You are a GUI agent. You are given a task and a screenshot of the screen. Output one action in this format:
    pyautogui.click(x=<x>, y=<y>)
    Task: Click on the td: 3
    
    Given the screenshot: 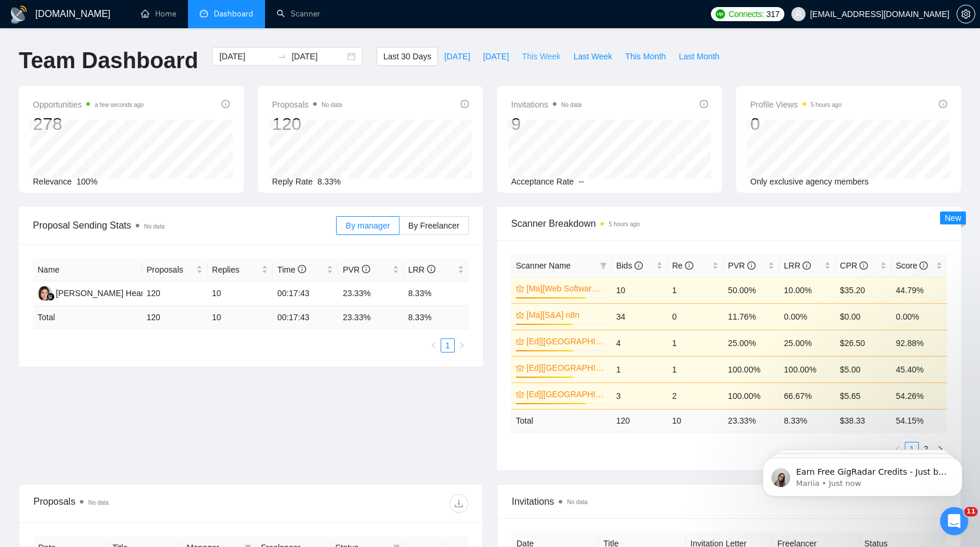 What is the action you would take?
    pyautogui.click(x=639, y=395)
    